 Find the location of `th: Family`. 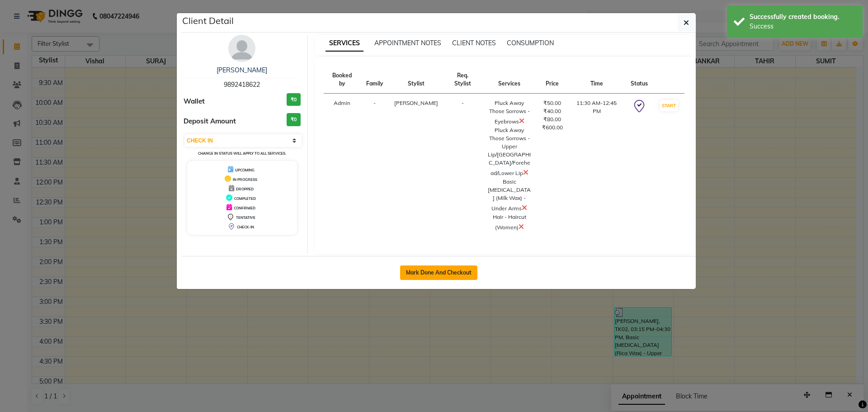

th: Family is located at coordinates (374, 80).